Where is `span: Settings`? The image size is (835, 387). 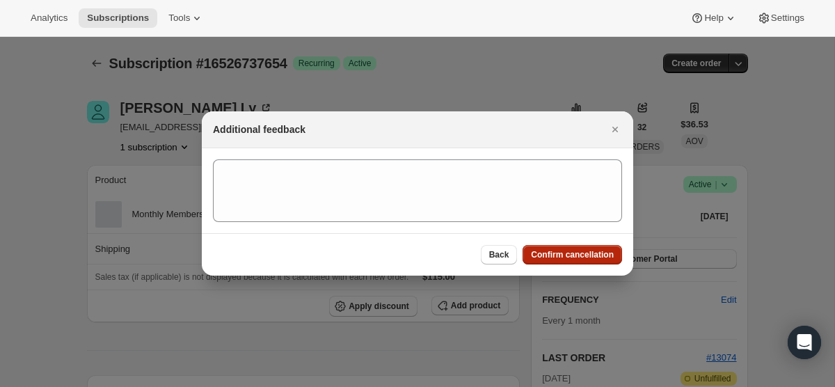 span: Settings is located at coordinates (787, 18).